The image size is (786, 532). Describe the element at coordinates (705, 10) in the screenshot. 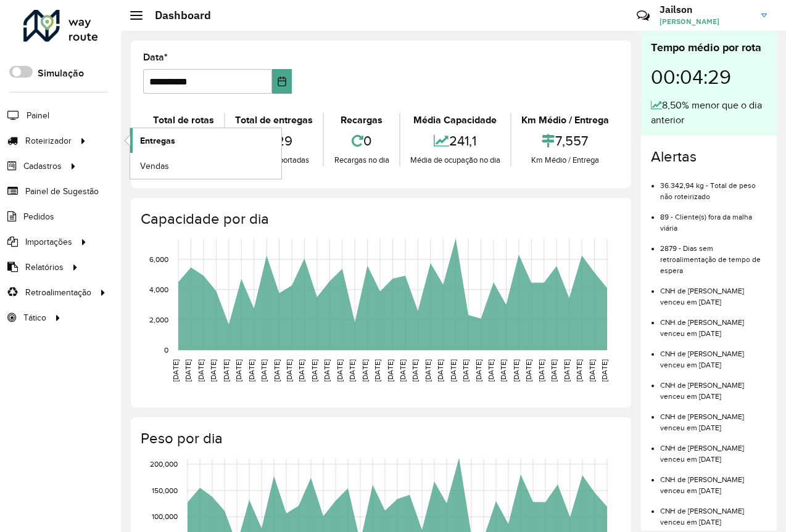

I see `h3: Jailson` at that location.